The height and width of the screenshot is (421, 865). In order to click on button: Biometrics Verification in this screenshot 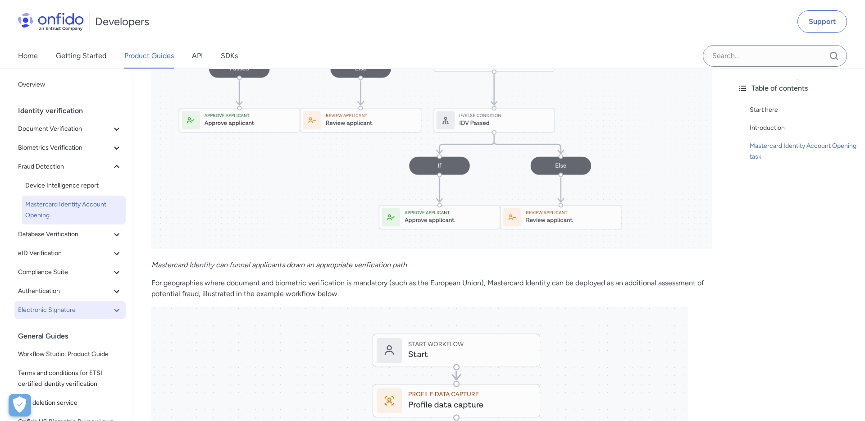, I will do `click(70, 148)`.